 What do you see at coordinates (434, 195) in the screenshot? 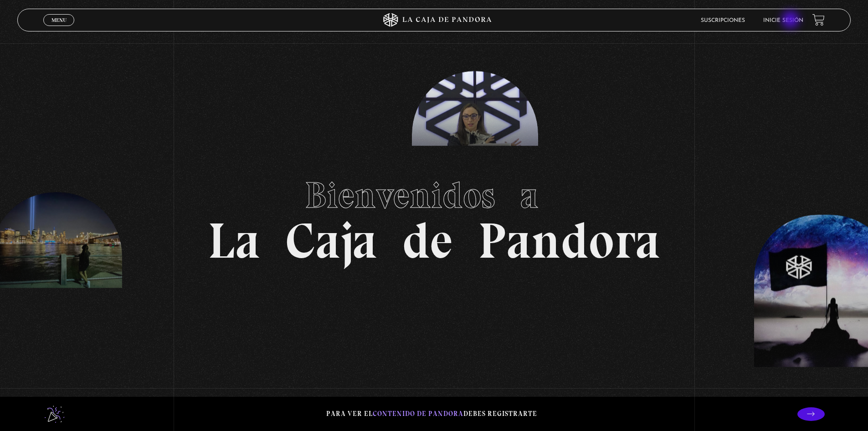
I see `span: Bienvenidos a` at bounding box center [434, 195].